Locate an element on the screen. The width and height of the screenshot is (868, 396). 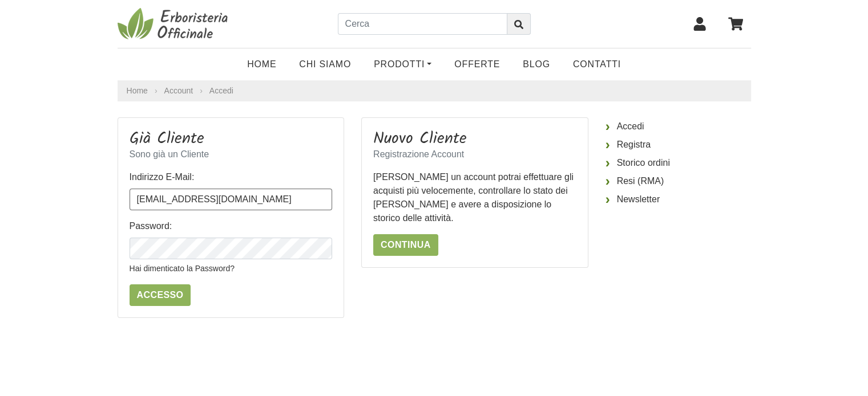
a: Hai dimenticato la Password? is located at coordinates (182, 268).